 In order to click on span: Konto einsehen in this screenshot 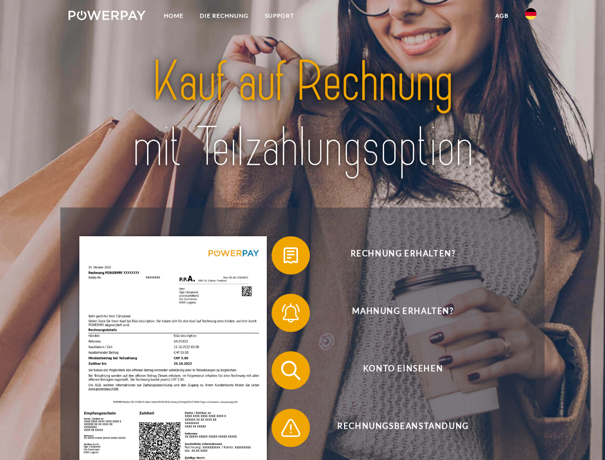, I will do `click(403, 371)`.